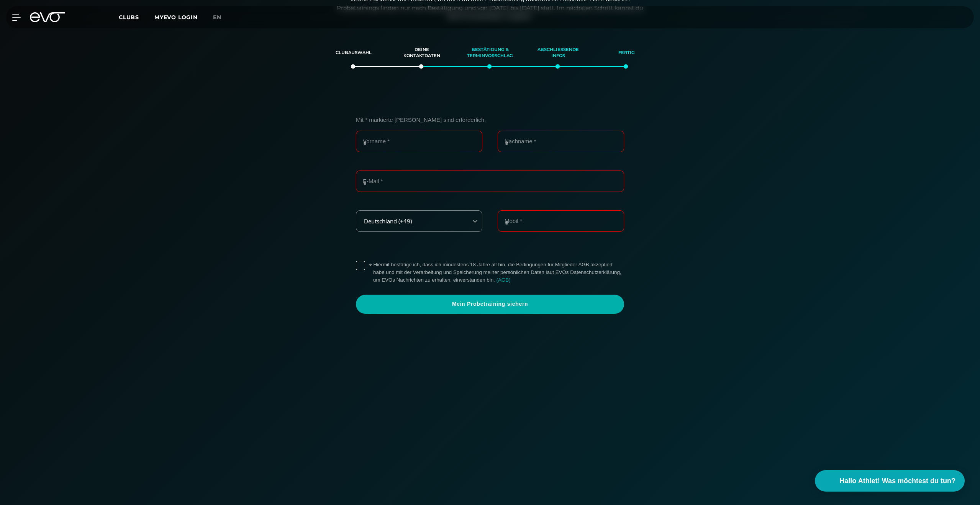 The image size is (980, 505). I want to click on div: Fertig, so click(626, 53).